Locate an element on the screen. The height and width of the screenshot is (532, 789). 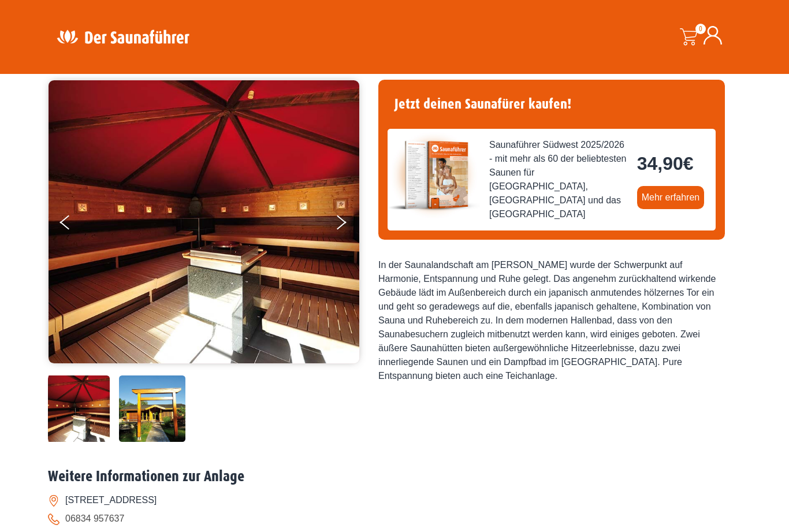
a: 06834 957637 is located at coordinates (95, 518).